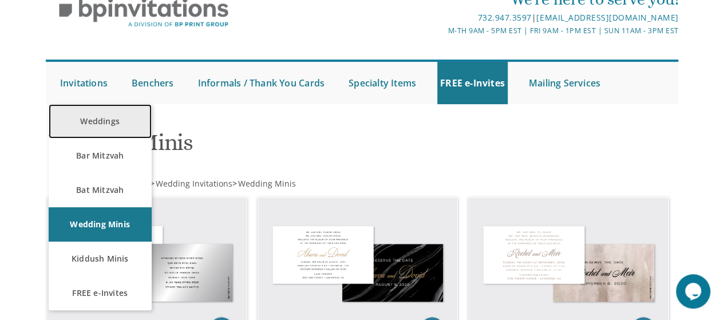 The height and width of the screenshot is (320, 724). What do you see at coordinates (153, 83) in the screenshot?
I see `a: Benchers` at bounding box center [153, 83].